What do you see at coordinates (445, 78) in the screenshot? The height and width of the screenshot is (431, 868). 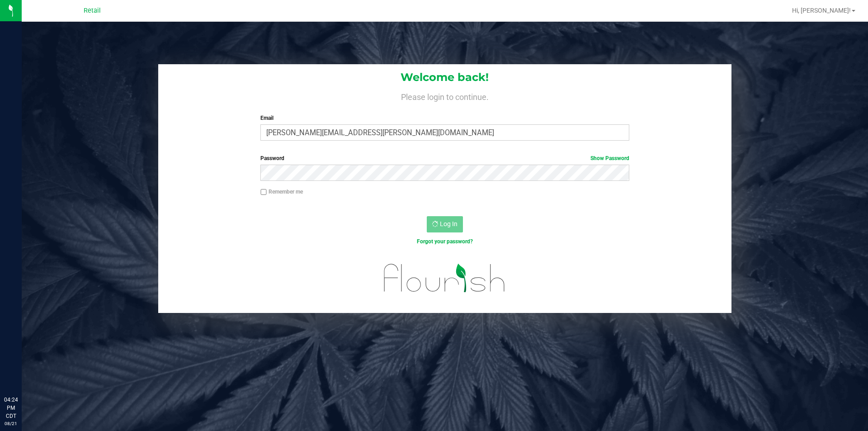 I see `h1: Welcome back!` at bounding box center [445, 78].